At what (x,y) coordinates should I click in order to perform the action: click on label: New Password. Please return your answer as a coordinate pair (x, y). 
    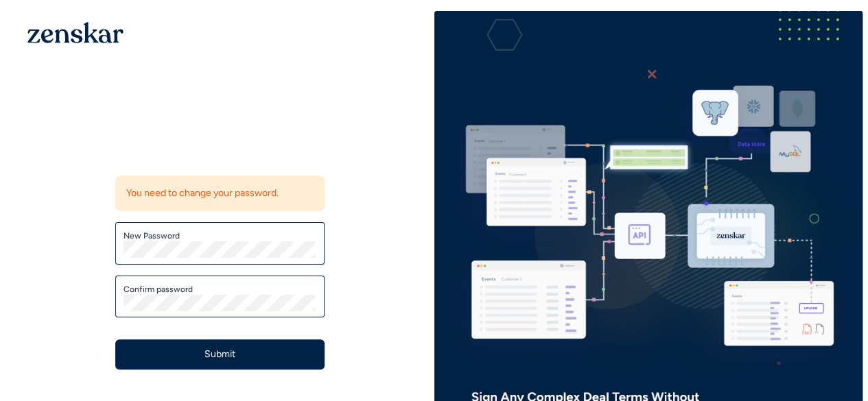
    Looking at the image, I should click on (219, 236).